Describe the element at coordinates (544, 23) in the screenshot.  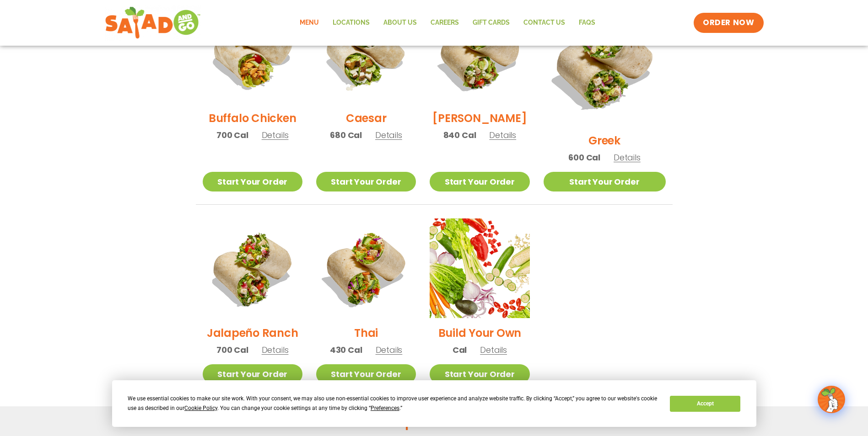
I see `a: Contact Us` at that location.